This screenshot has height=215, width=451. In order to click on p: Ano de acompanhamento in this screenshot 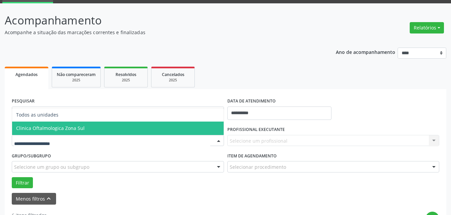, I will do `click(365, 52)`.